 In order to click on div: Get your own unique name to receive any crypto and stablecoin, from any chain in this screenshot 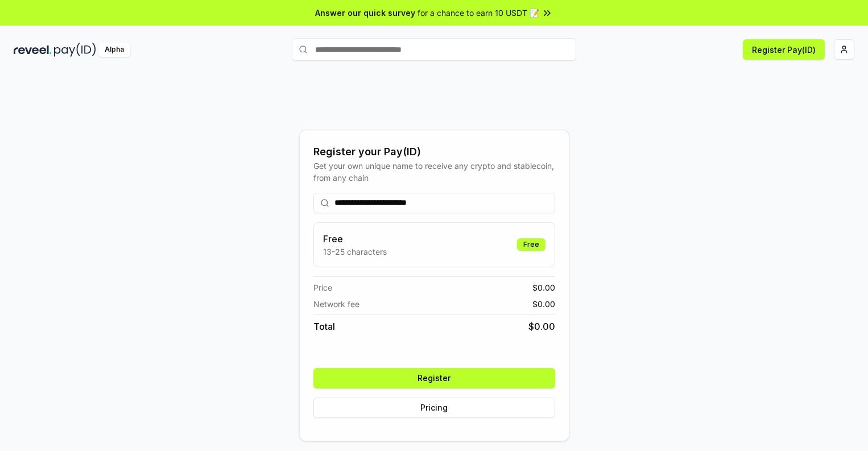, I will do `click(434, 172)`.